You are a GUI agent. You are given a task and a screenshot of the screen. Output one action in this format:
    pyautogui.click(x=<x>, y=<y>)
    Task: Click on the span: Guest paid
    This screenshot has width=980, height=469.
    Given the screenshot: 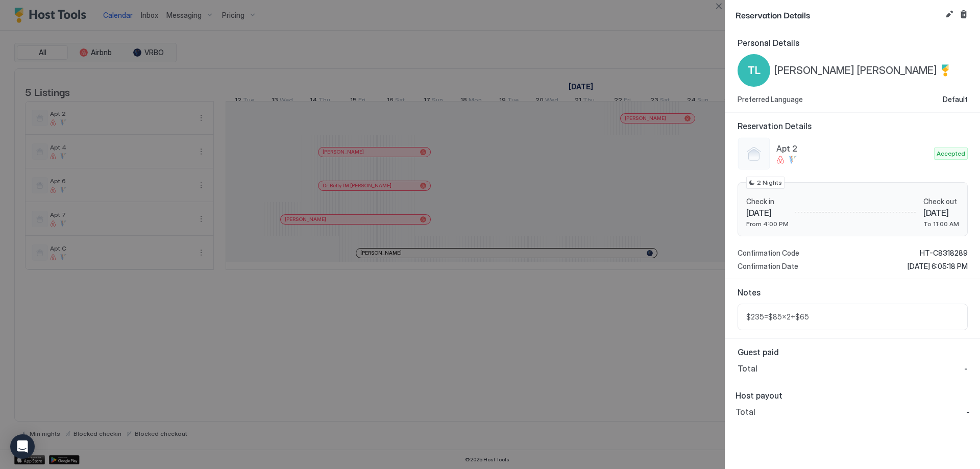 What is the action you would take?
    pyautogui.click(x=852, y=352)
    